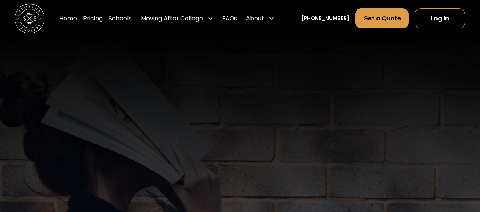 The height and width of the screenshot is (212, 480). Describe the element at coordinates (382, 18) in the screenshot. I see `a: Get a Quote` at that location.